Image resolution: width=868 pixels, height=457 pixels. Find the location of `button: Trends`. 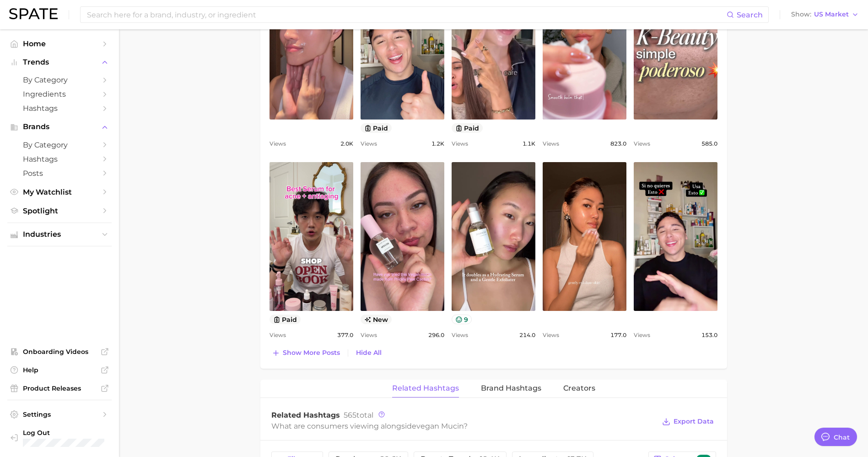

button: Trends is located at coordinates (59, 63).